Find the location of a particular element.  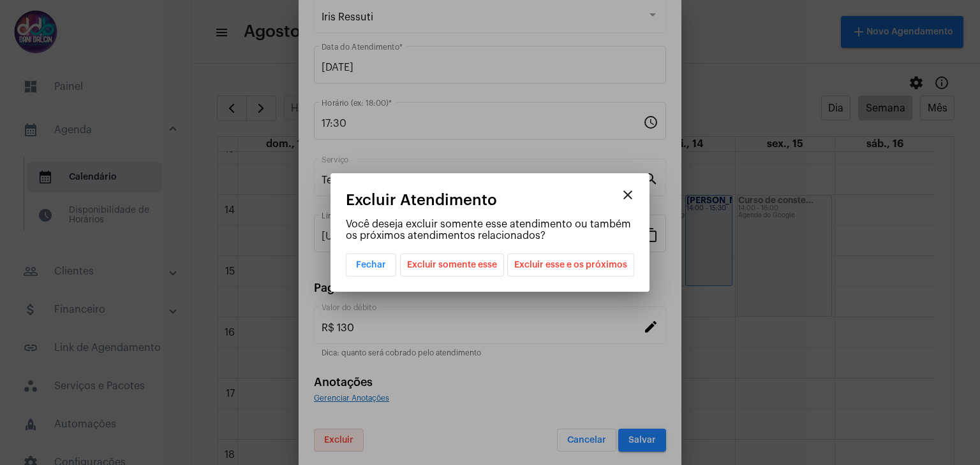

span: Fechar is located at coordinates (371, 265).